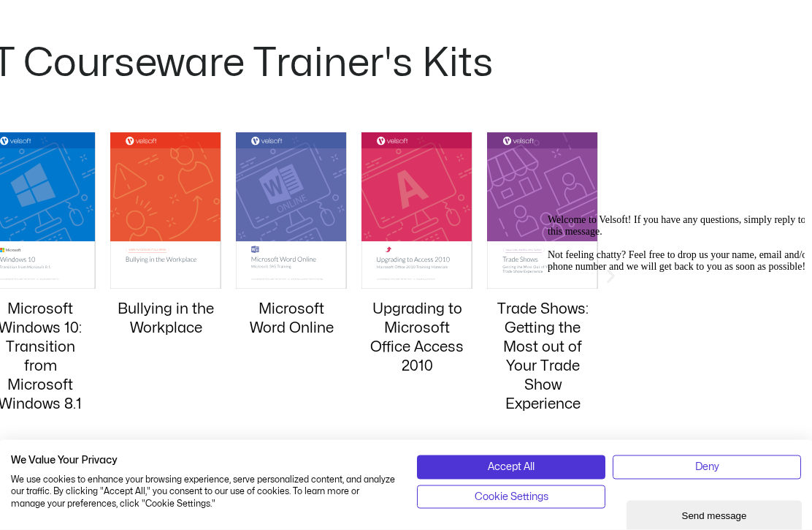 The height and width of the screenshot is (530, 812). What do you see at coordinates (291, 287) in the screenshot?
I see `div: 14 / 20` at bounding box center [291, 287].